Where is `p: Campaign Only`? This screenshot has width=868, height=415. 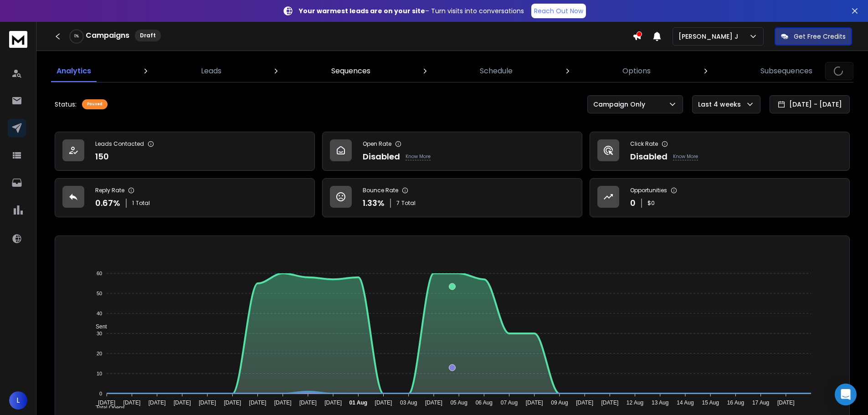 p: Campaign Only is located at coordinates (621, 105).